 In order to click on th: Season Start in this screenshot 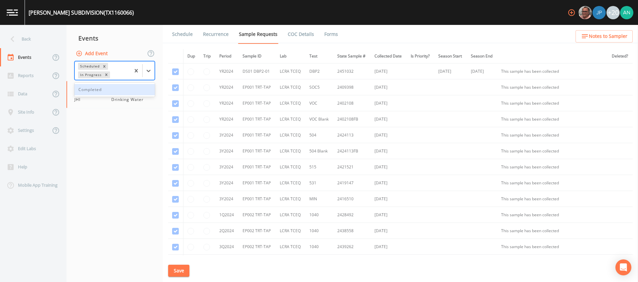, I will do `click(450, 56)`.